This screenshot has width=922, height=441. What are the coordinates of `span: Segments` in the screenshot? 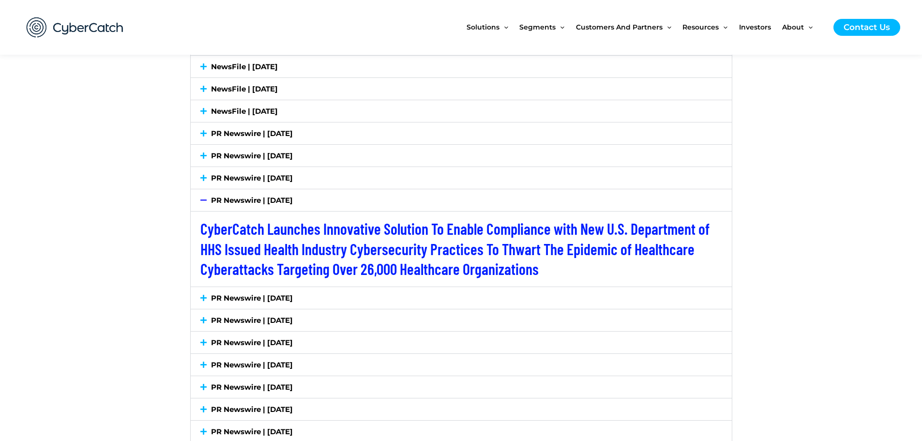 It's located at (537, 27).